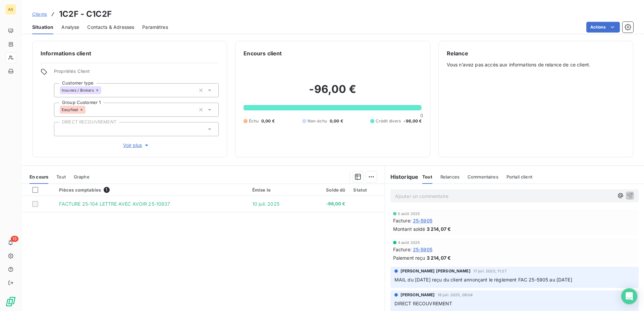  Describe the element at coordinates (263, 53) in the screenshot. I see `h6: Encours client` at that location.